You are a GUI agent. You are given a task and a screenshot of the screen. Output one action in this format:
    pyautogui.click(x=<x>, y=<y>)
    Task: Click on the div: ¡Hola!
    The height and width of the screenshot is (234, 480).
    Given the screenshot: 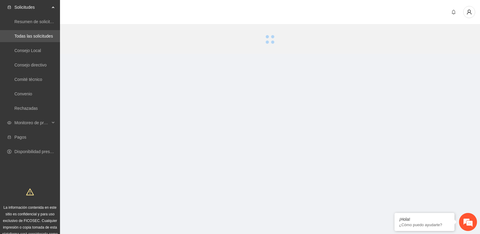 What is the action you would take?
    pyautogui.click(x=425, y=219)
    